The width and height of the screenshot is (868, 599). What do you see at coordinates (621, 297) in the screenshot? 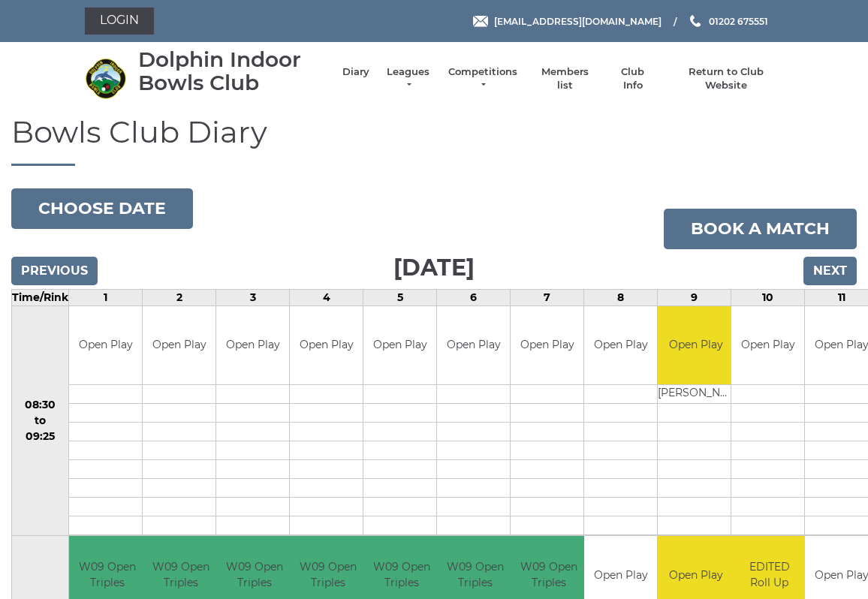
I see `td: 8` at bounding box center [621, 297].